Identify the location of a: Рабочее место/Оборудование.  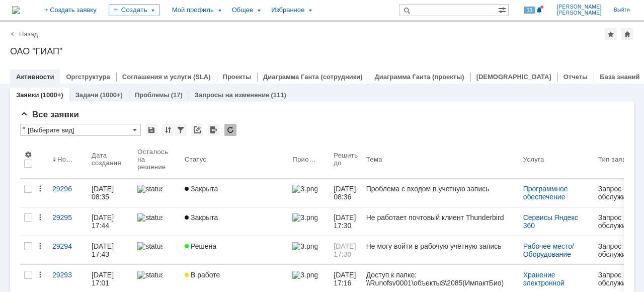
(549, 250).